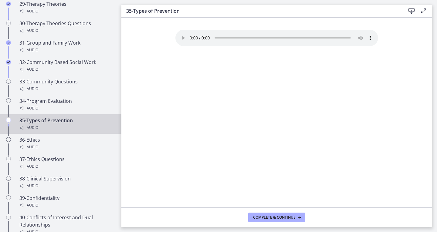 This screenshot has width=437, height=232. What do you see at coordinates (67, 163) in the screenshot?
I see `div: 37-Ethics Questions` at bounding box center [67, 163].